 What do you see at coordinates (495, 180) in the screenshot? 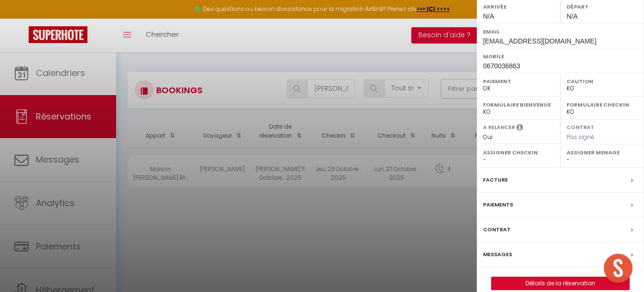
I see `label: Facture` at bounding box center [495, 180].